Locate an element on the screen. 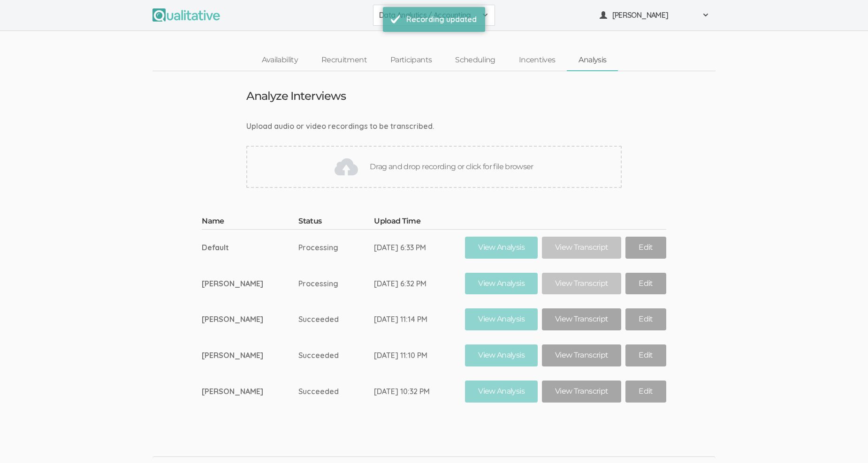 This screenshot has width=868, height=463. div: Recording updated is located at coordinates (442, 19).